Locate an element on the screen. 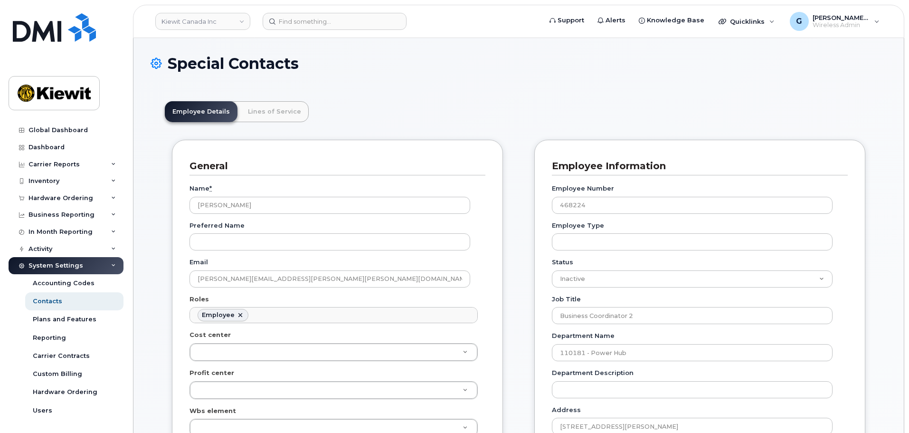  label: Profit center is located at coordinates (212, 373).